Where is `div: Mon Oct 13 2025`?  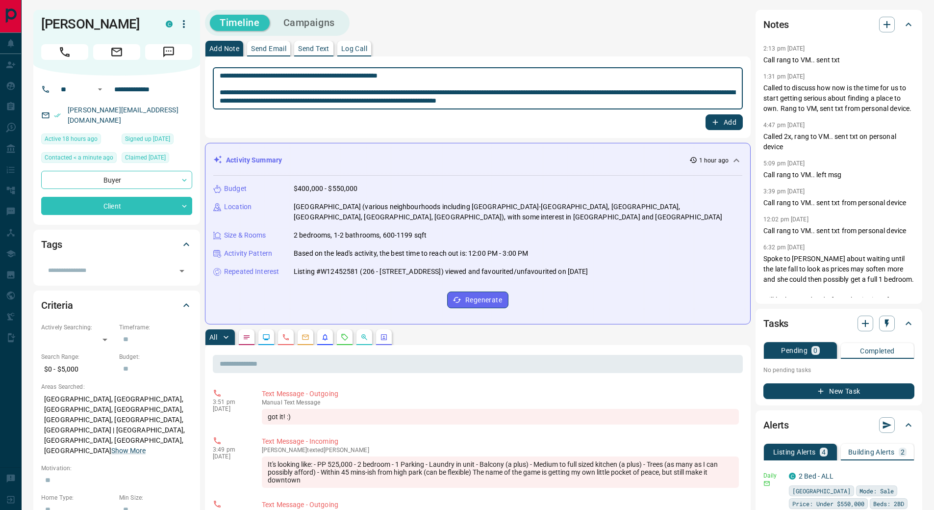 div: Mon Oct 13 2025 is located at coordinates (79, 140).